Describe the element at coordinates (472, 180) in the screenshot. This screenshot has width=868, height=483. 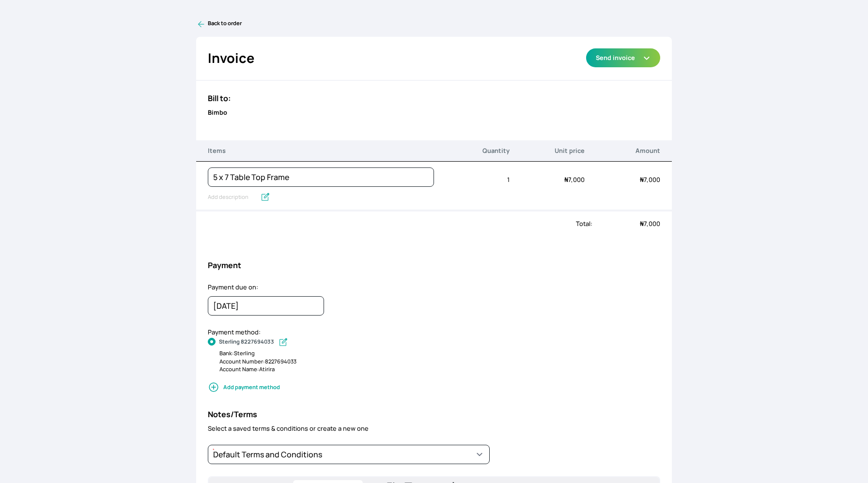
I see `div: 1` at that location.